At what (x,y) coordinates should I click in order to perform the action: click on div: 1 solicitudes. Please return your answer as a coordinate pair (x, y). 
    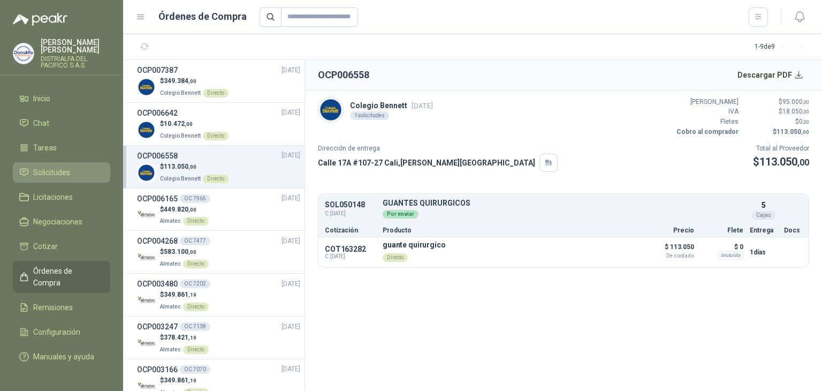
    Looking at the image, I should click on (369, 116).